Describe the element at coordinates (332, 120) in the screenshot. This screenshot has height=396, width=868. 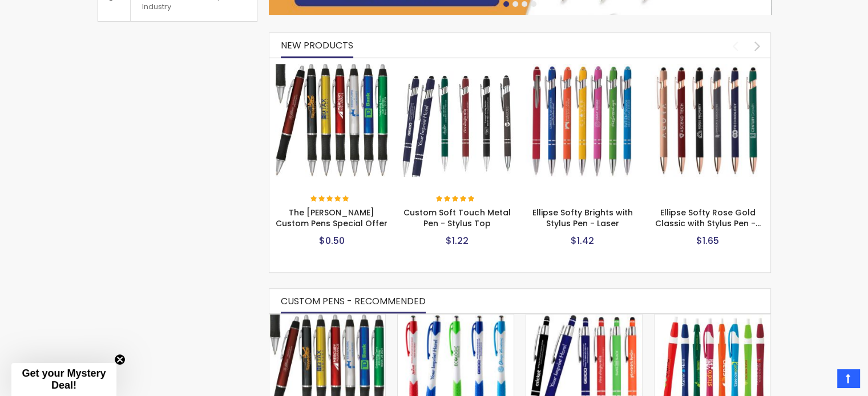
I see `img: The Barton Custom Pens Special Offer` at that location.